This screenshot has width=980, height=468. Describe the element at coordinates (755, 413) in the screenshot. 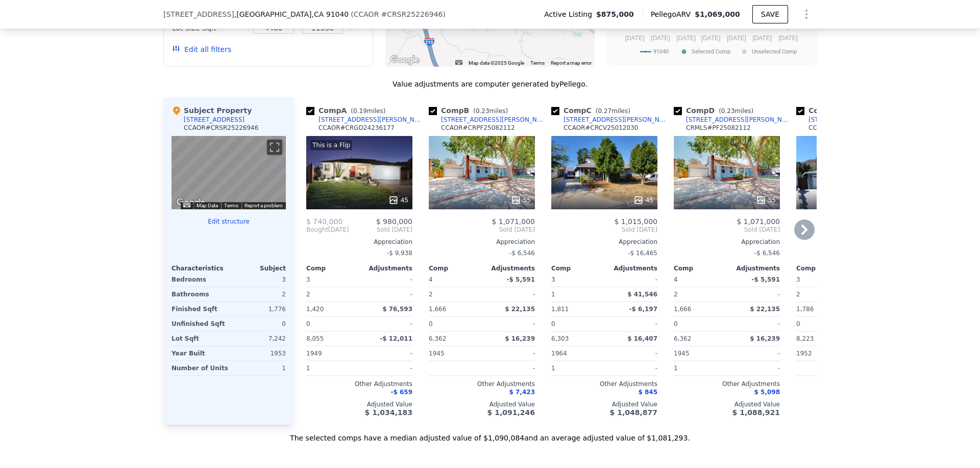

I see `span: $ 1,088,921` at that location.